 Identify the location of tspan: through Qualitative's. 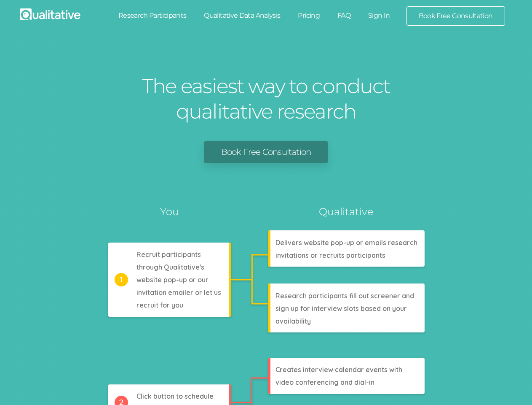
(170, 267).